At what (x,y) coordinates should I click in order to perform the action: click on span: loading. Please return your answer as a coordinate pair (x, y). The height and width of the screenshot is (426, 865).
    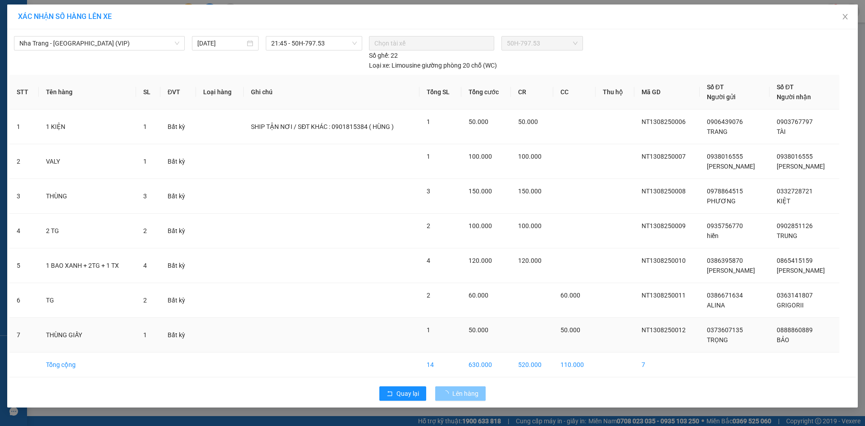
    Looking at the image, I should click on (447, 393).